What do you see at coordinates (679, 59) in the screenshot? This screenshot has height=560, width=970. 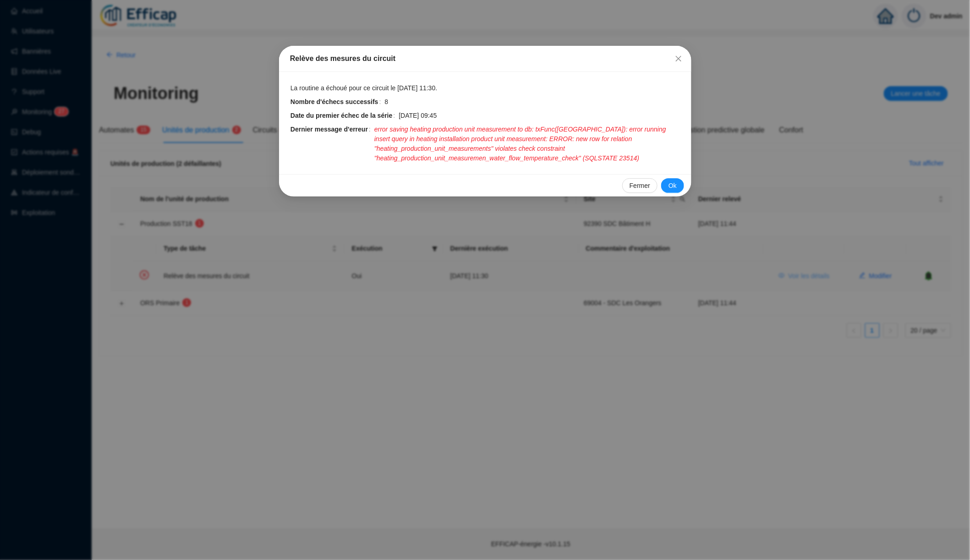 I see `button: Close` at bounding box center [679, 59].